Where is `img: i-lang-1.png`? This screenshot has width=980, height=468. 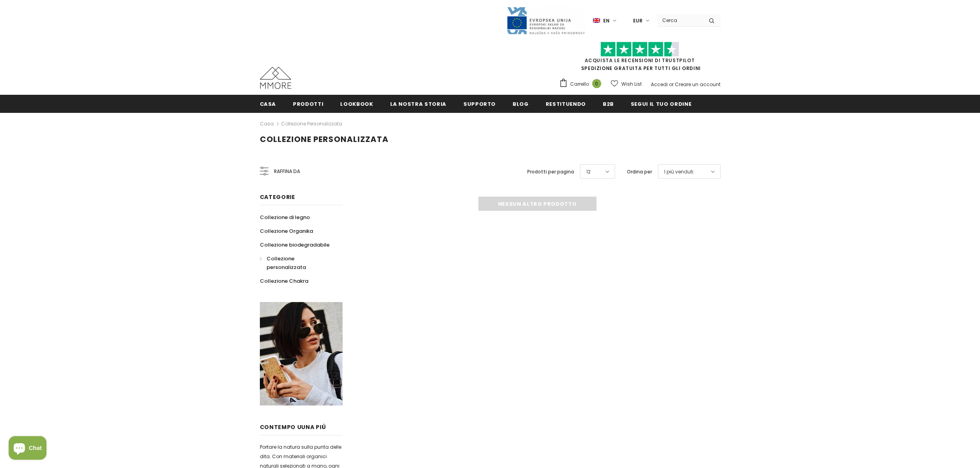 img: i-lang-1.png is located at coordinates (596, 20).